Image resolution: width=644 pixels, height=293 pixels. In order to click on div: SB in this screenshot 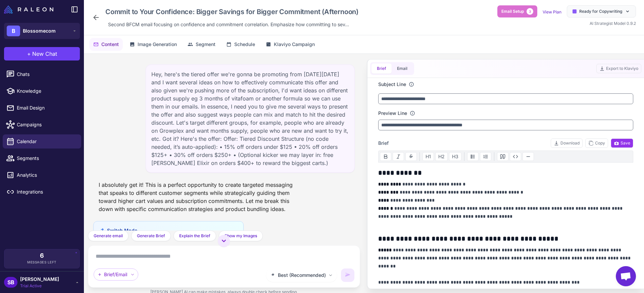, I will do `click(11, 282)`.